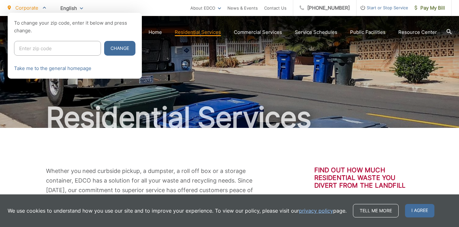  Describe the element at coordinates (375, 210) in the screenshot. I see `a: Tell me more` at that location.